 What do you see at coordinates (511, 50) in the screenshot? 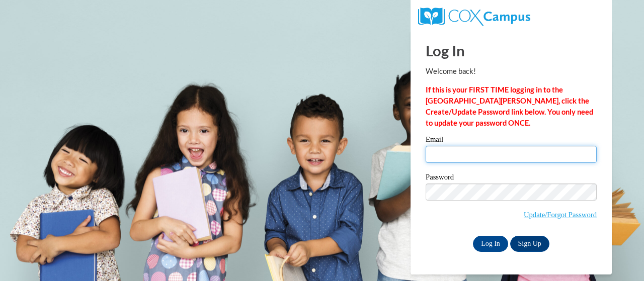
I see `h1: Log In` at bounding box center [511, 50].